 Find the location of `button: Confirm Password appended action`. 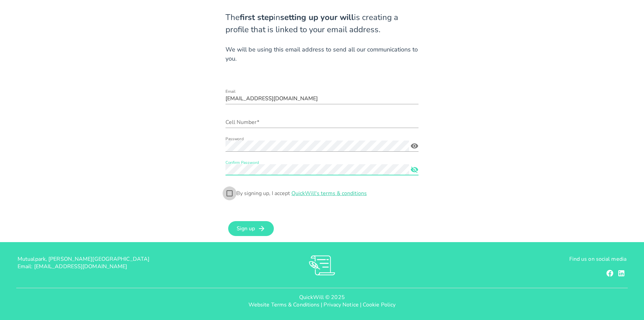

button: Confirm Password appended action is located at coordinates (414, 170).